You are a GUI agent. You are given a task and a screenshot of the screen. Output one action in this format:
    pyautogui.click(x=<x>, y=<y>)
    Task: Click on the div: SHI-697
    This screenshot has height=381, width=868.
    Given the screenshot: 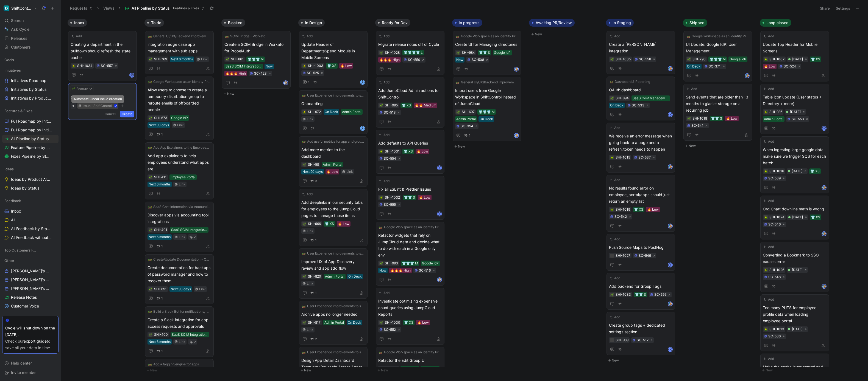 What is the action you would take?
    pyautogui.click(x=468, y=112)
    